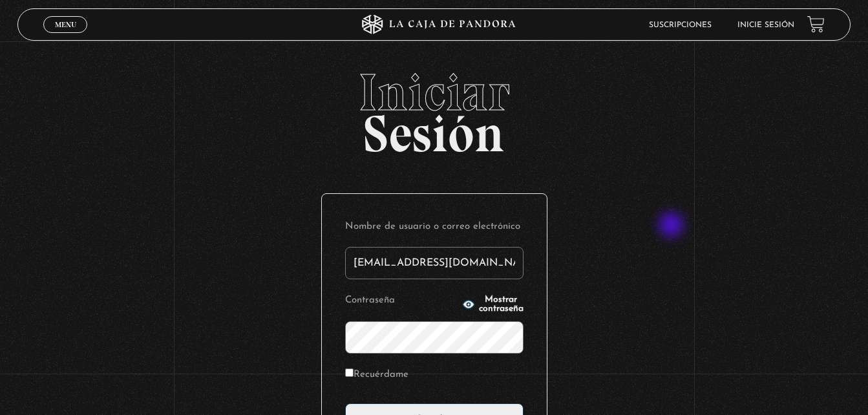  What do you see at coordinates (65, 25) in the screenshot?
I see `span: Menu` at bounding box center [65, 25].